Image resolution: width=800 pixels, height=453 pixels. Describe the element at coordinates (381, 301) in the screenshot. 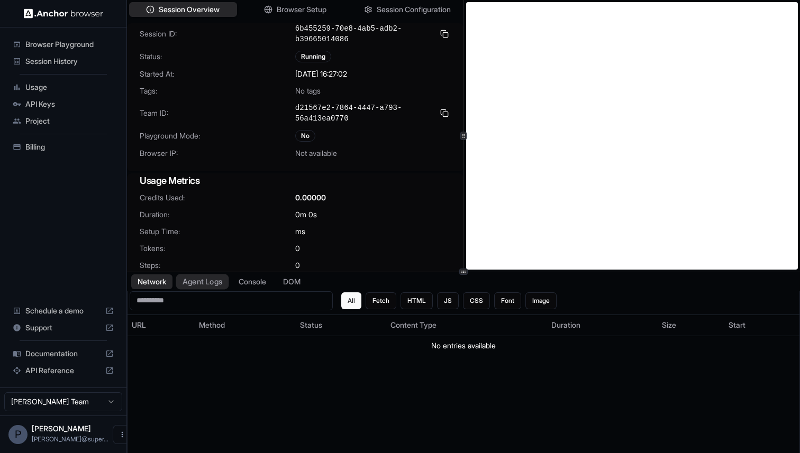

I see `button: Fetch` at that location.